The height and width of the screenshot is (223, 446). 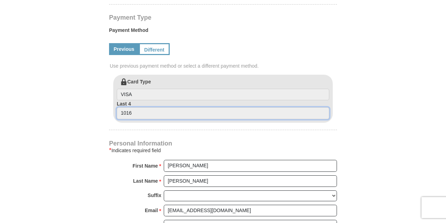 I want to click on h4: Personal Information, so click(x=223, y=143).